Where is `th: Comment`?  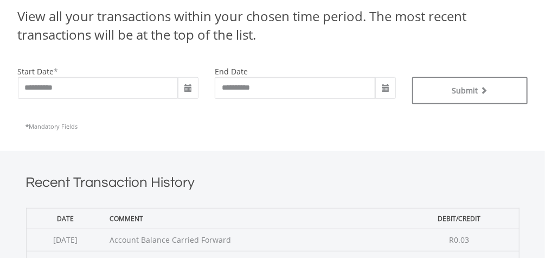 th: Comment is located at coordinates (252, 218).